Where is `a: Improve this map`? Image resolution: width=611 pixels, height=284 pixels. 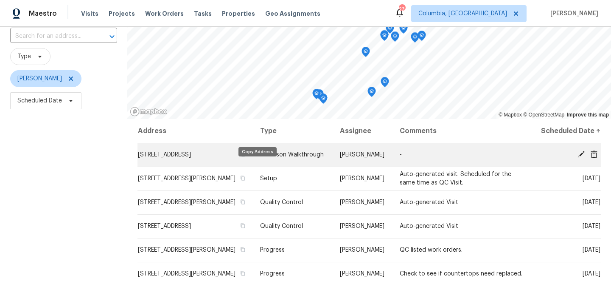
a: Improve this map is located at coordinates (588, 115).